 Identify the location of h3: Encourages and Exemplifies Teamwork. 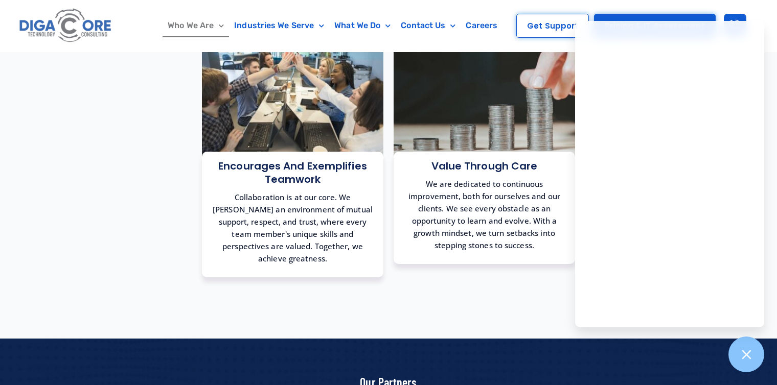
(292, 173).